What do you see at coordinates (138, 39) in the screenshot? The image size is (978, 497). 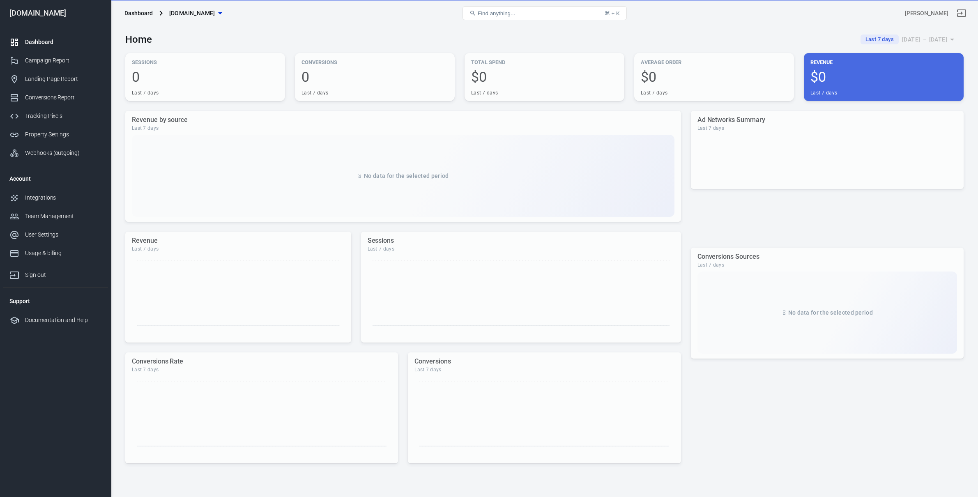 I see `h3: Home` at bounding box center [138, 39].